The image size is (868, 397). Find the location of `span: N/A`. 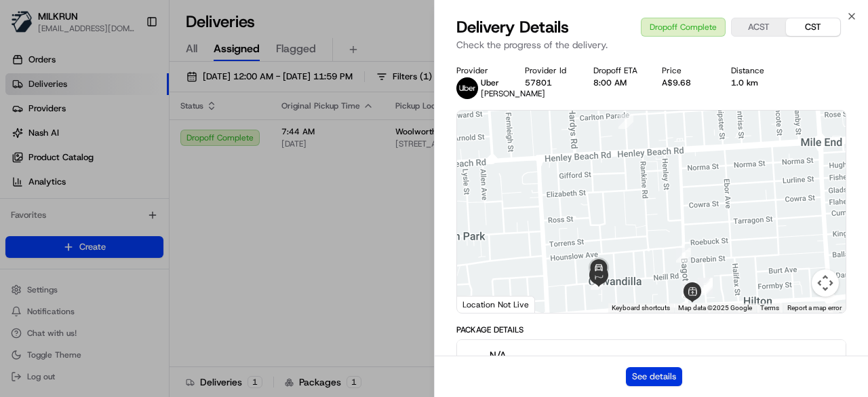

span: N/A is located at coordinates (512, 355).